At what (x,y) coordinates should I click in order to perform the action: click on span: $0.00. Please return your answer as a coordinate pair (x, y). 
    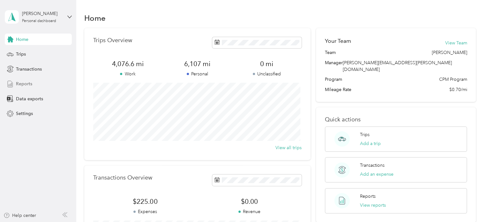
    Looking at the image, I should click on (249, 201).